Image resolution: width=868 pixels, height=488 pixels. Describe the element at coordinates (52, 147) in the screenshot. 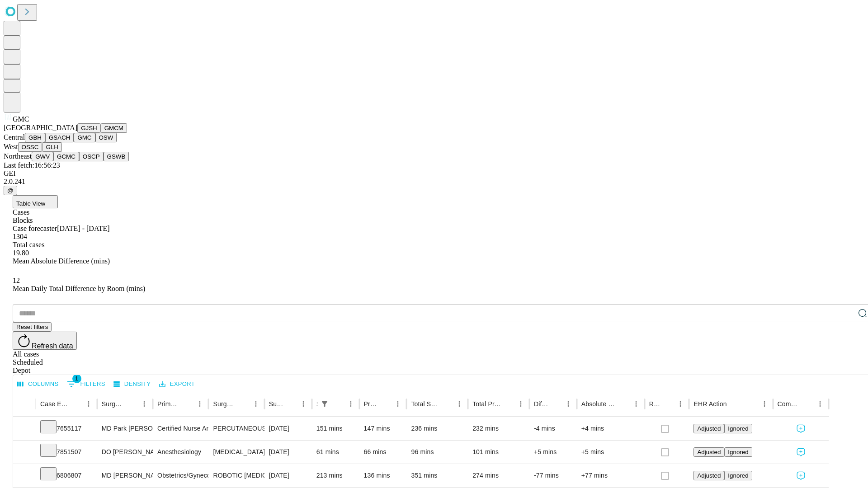

I see `button: GLH` at that location.